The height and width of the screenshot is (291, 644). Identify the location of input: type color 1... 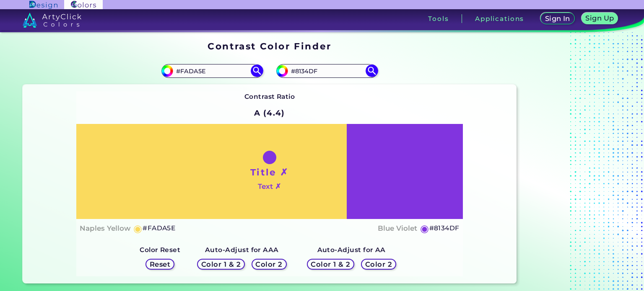
(212, 71).